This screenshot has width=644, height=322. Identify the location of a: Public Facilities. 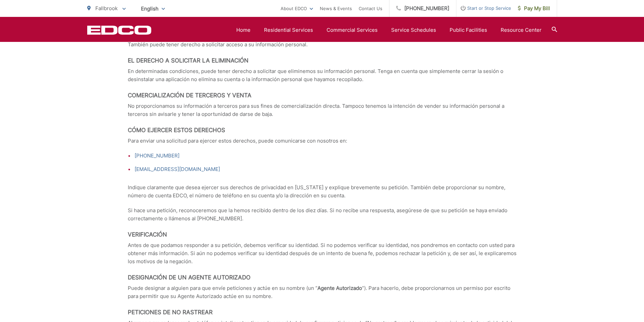
(468, 30).